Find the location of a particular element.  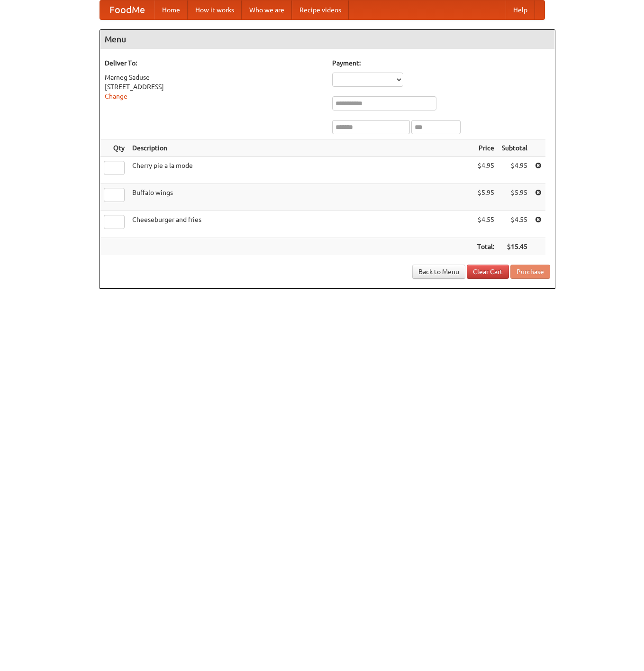

h5: Payment: is located at coordinates (441, 63).